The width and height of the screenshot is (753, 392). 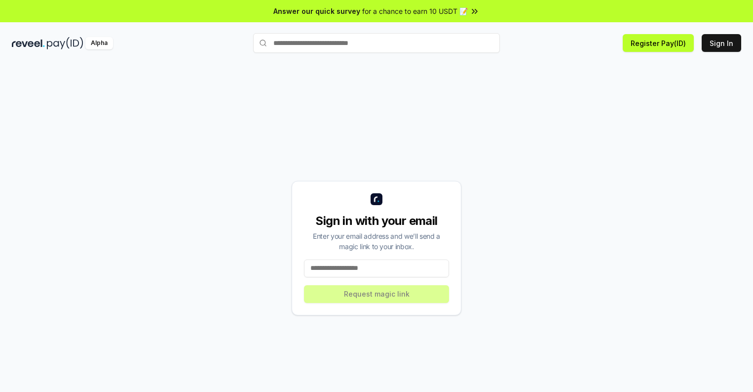 I want to click on button: Sign In, so click(x=722, y=43).